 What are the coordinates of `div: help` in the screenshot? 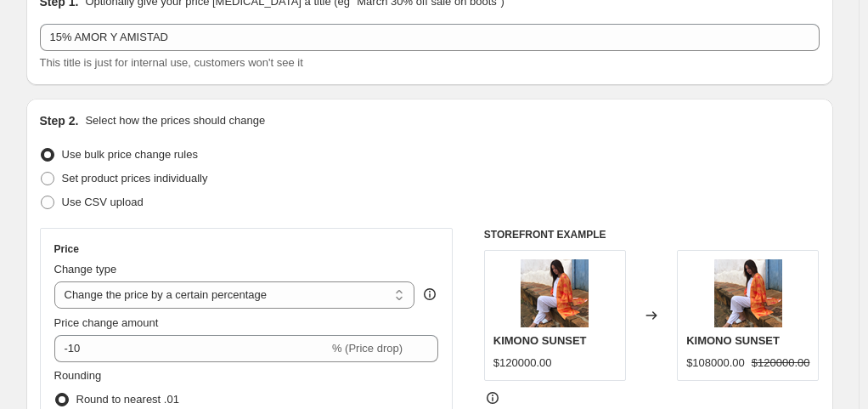 It's located at (430, 294).